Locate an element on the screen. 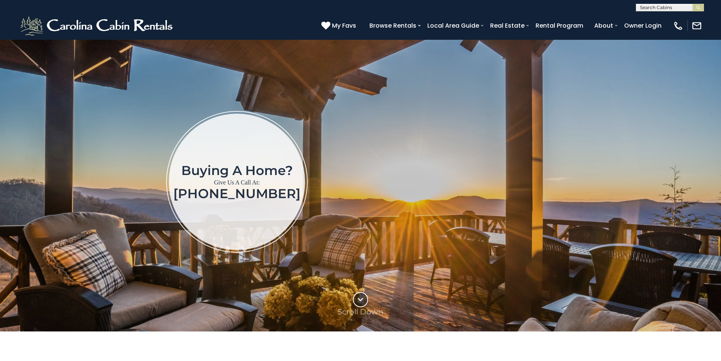 Image resolution: width=721 pixels, height=361 pixels. a: About is located at coordinates (604, 25).